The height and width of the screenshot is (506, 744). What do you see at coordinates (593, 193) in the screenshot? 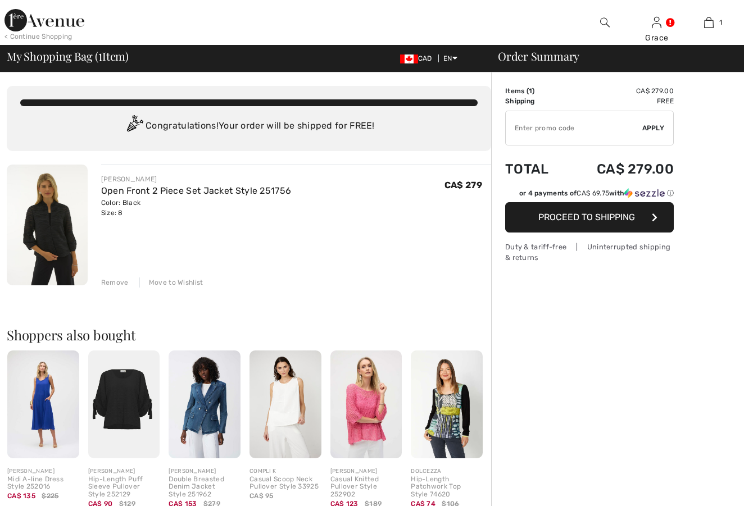
I see `span: CA$ 69.75` at bounding box center [593, 193].